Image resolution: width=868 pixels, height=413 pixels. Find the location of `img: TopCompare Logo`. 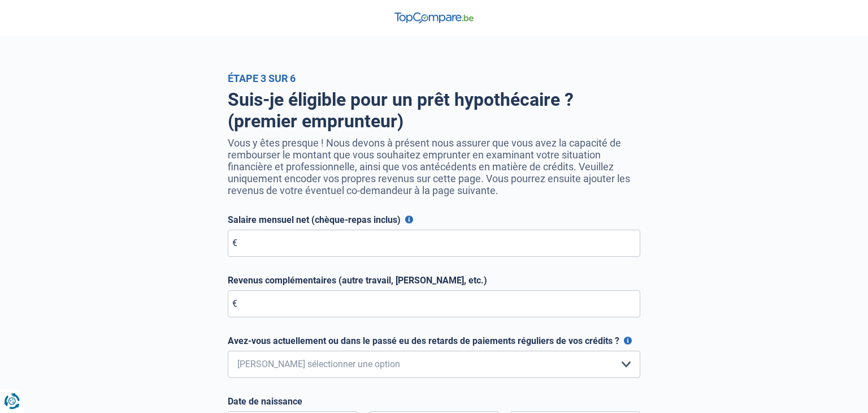

img: TopCompare Logo is located at coordinates (434, 18).